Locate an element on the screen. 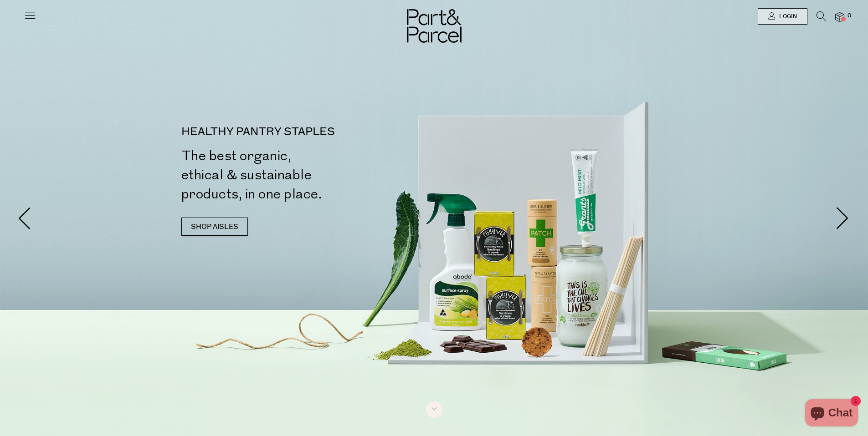 The image size is (868, 436). h2: The best organic, ethical & sustainable products, in one place. is located at coordinates (309, 176).